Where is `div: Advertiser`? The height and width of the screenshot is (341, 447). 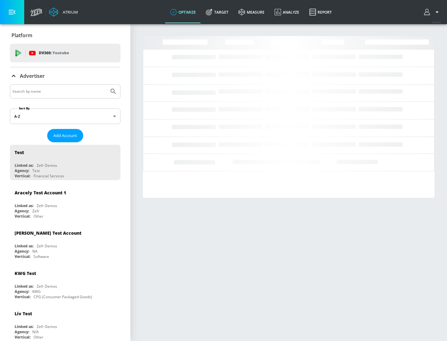
div: Advertiser is located at coordinates (65, 76).